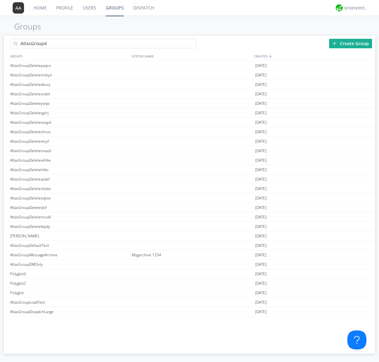 The width and height of the screenshot is (379, 362). I want to click on div: AtlasGroupDeleteoqtxe, so click(69, 198).